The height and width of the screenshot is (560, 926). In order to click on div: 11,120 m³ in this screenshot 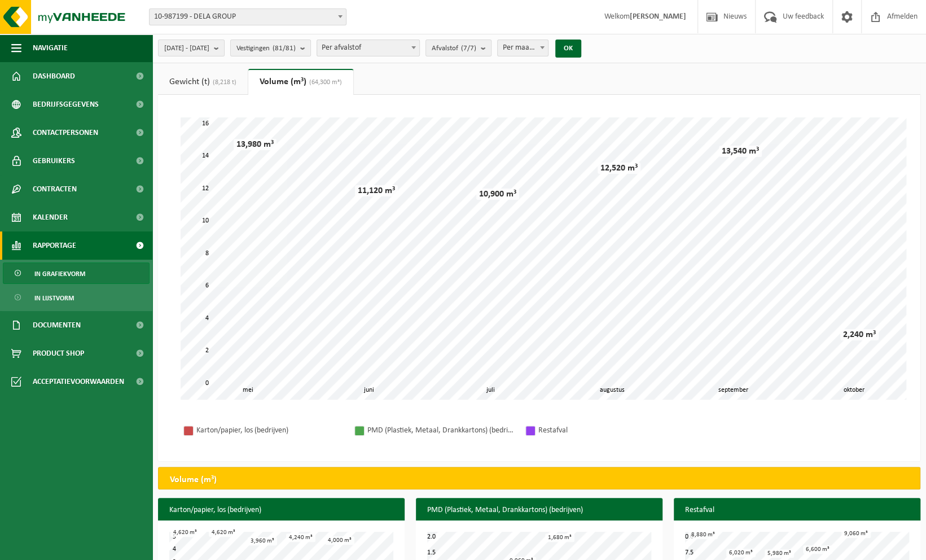, I will do `click(376, 191)`.